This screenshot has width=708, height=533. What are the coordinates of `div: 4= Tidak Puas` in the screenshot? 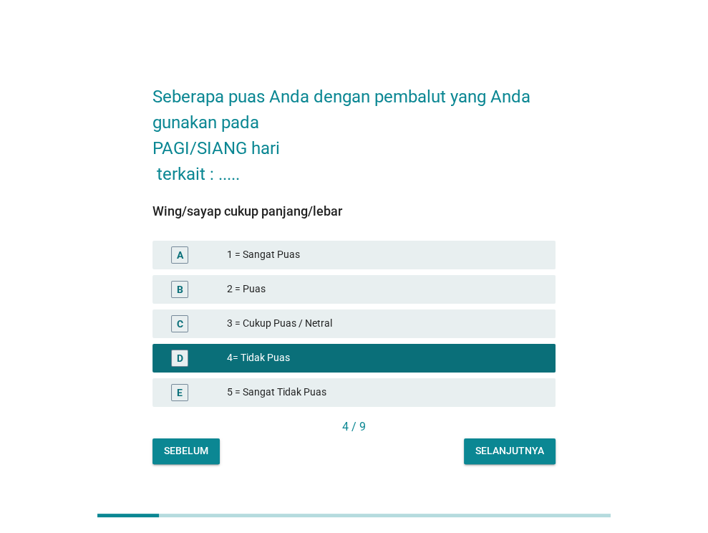 It's located at (385, 358).